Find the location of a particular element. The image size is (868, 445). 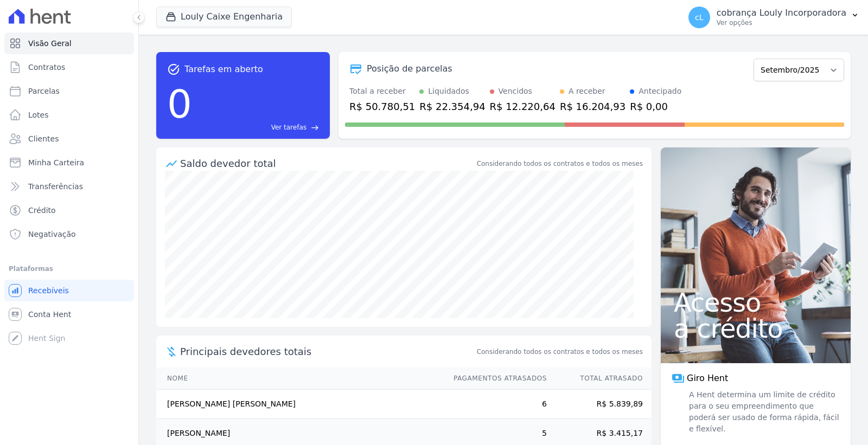

span: cL is located at coordinates (700, 17).